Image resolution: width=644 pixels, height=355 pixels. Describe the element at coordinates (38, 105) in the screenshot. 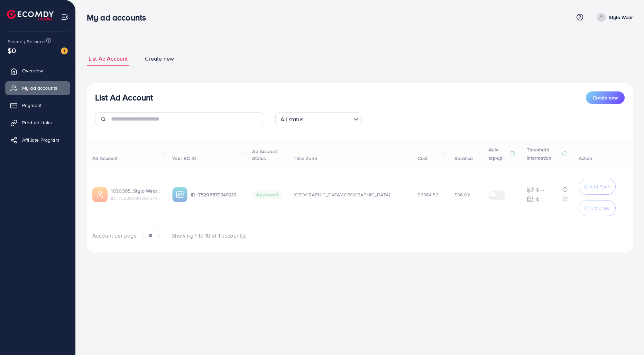

I see `a: Payment` at that location.